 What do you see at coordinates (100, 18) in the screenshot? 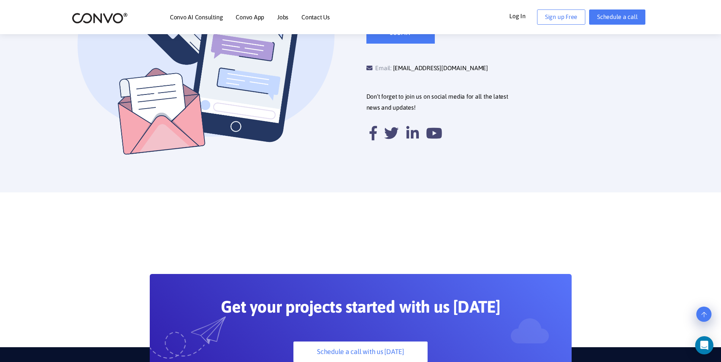
I see `img: logo_2.png` at bounding box center [100, 18].